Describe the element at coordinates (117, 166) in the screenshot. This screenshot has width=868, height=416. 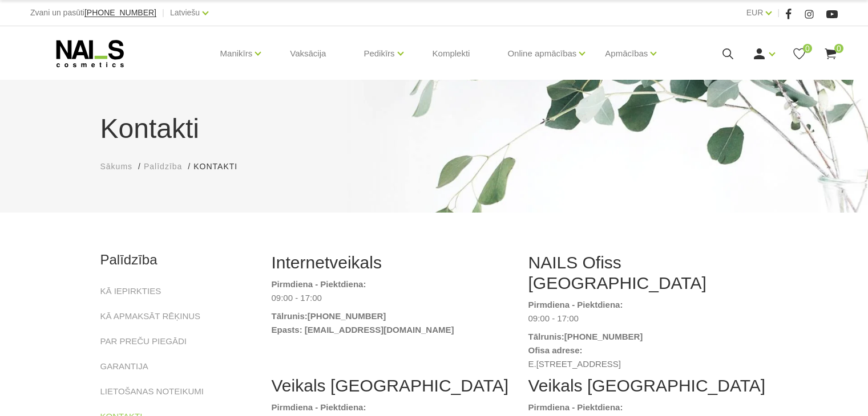
I see `span: Sākums` at that location.